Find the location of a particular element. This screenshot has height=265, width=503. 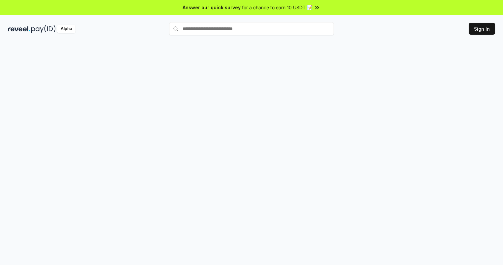

span: for a chance to earn 10 USDT 📝 is located at coordinates (277, 7).